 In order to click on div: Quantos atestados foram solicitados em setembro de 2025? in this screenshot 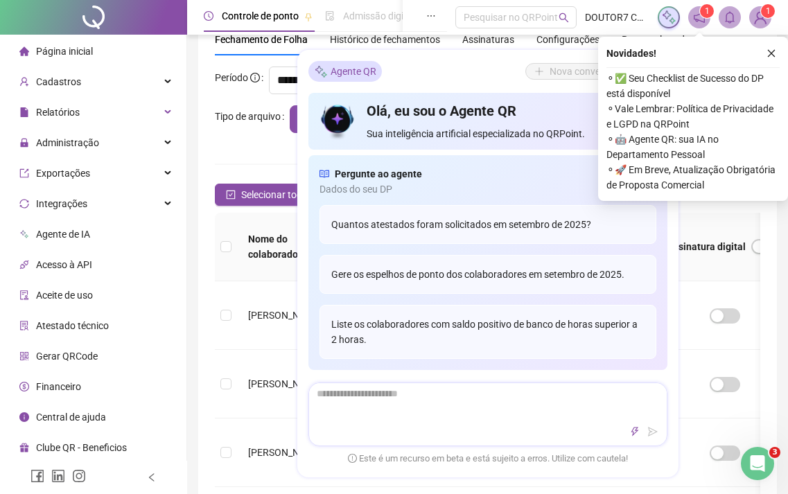, I will do `click(488, 225)`.